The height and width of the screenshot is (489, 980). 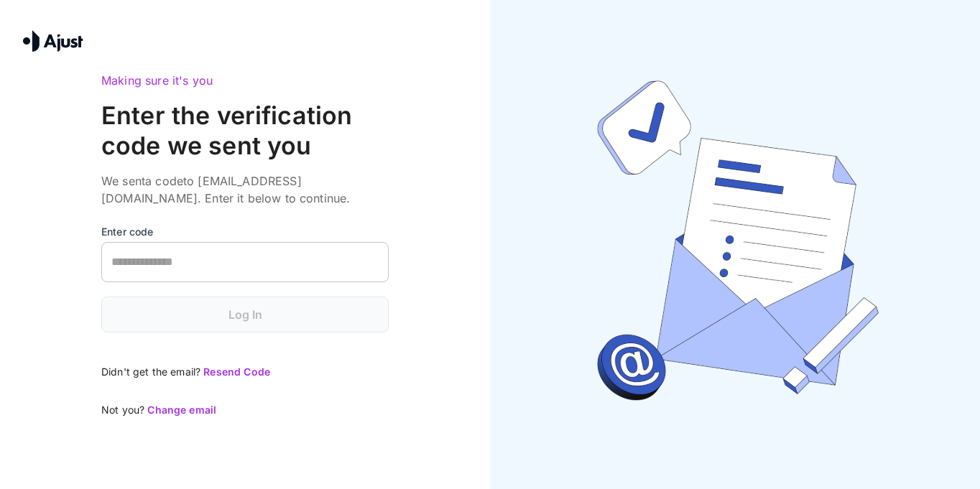 What do you see at coordinates (245, 131) in the screenshot?
I see `h4: Enter the verification code we sent you` at bounding box center [245, 131].